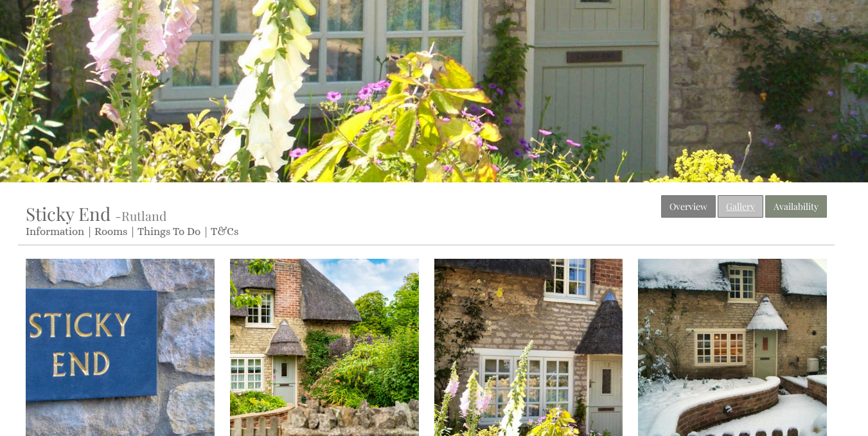 The image size is (868, 436). Describe the element at coordinates (70, 213) in the screenshot. I see `a: Sticky End` at that location.